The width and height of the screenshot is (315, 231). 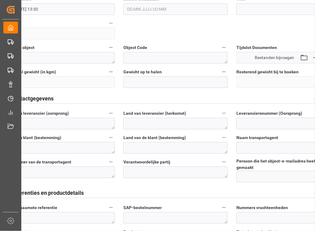 I want to click on font: Naam transportagent, so click(x=257, y=138).